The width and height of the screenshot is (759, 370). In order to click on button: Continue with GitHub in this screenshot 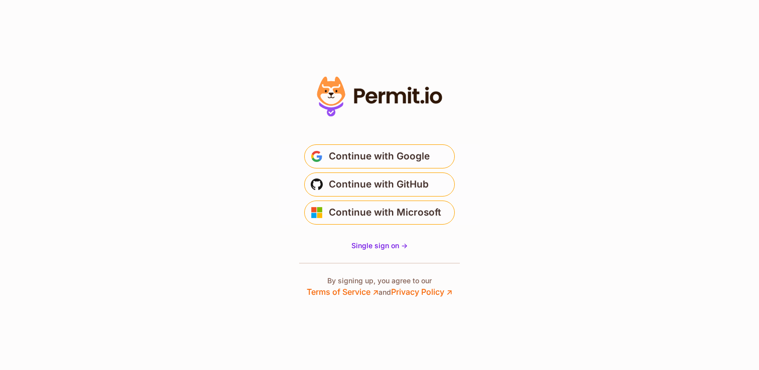, I will do `click(380, 185)`.